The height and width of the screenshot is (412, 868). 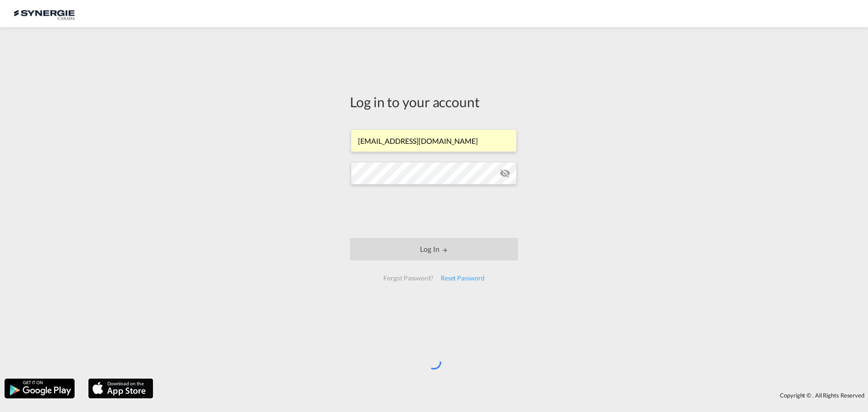 I want to click on input: Enter email/phone number, so click(x=434, y=141).